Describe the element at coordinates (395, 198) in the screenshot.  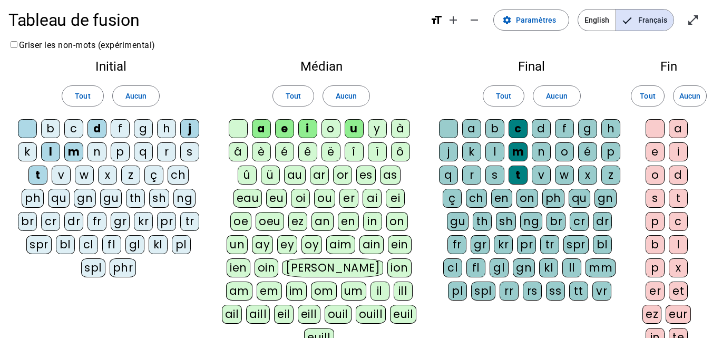
I see `div: ei` at that location.